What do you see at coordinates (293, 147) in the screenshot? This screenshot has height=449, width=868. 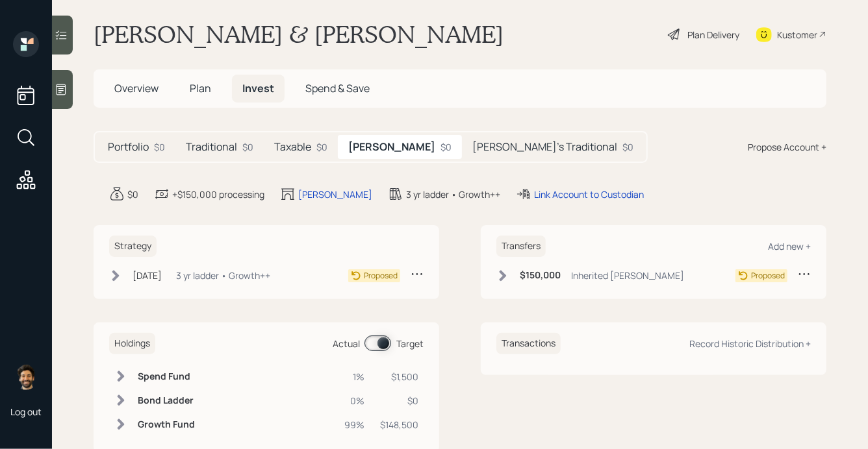 I see `h5: Taxable` at bounding box center [293, 147].